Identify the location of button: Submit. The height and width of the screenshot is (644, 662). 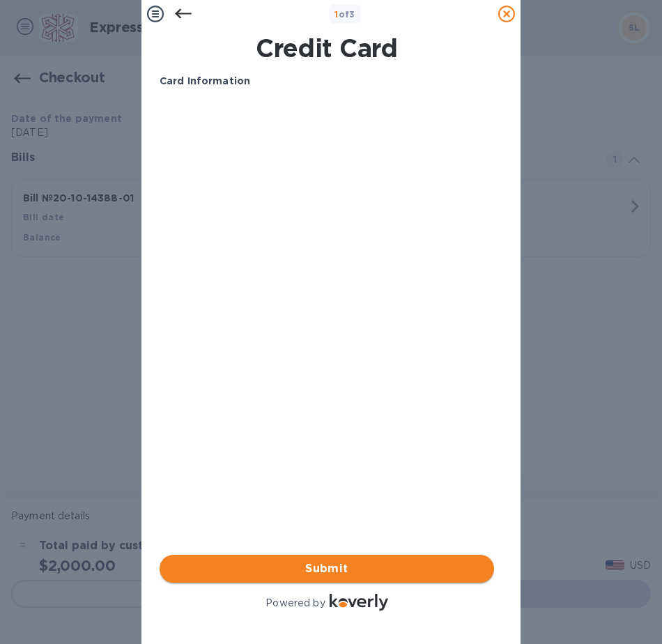
(327, 569).